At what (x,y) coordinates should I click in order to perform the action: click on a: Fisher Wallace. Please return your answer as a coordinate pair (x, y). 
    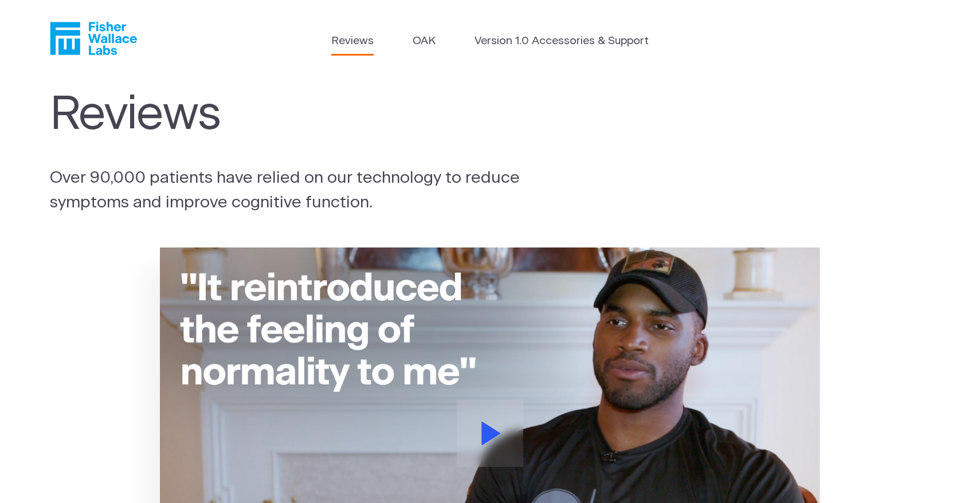
    Looking at the image, I should click on (93, 38).